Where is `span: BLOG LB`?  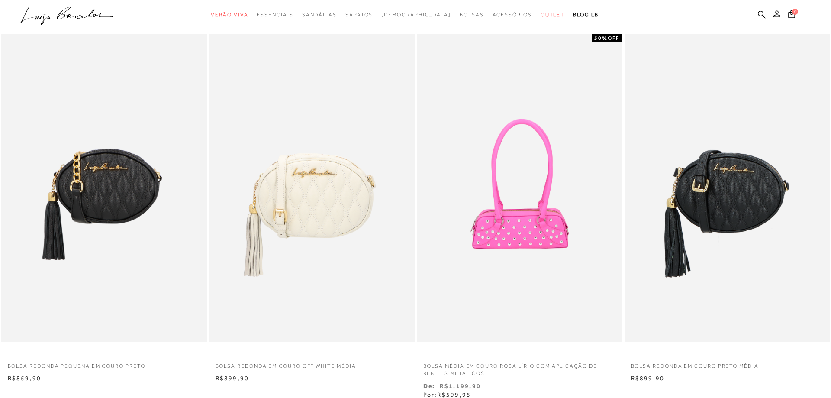
span: BLOG LB is located at coordinates (585, 15).